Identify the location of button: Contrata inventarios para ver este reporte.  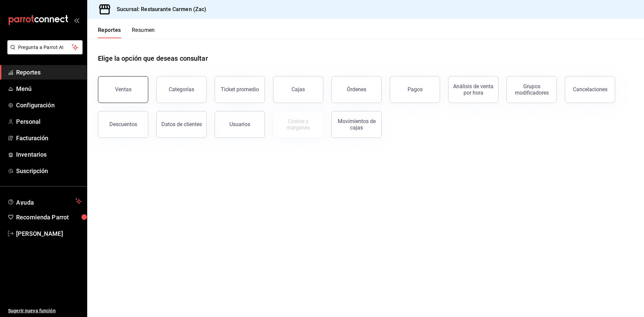
(298, 124).